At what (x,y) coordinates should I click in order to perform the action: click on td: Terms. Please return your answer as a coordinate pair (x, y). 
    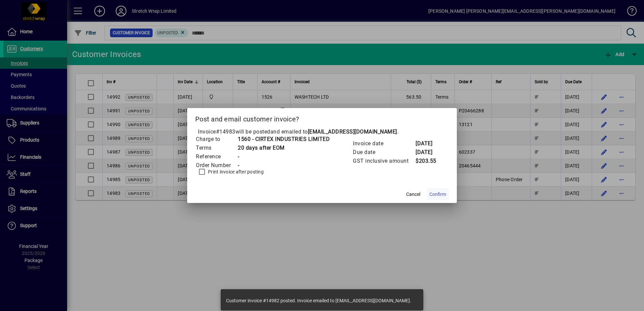
    Looking at the image, I should click on (217, 148).